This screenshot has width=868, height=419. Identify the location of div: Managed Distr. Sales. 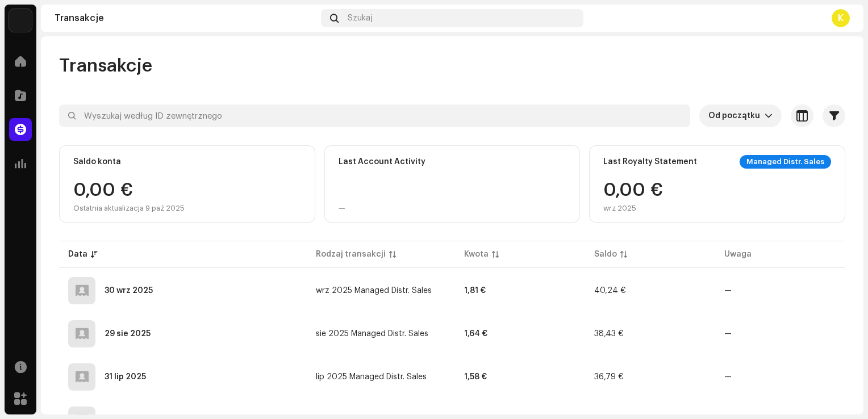
(785, 162).